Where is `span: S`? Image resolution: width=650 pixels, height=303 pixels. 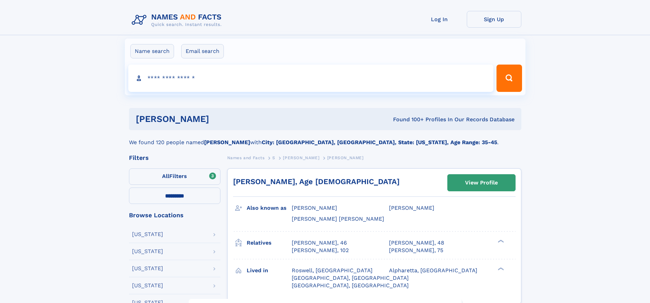 span: S is located at coordinates (274, 158).